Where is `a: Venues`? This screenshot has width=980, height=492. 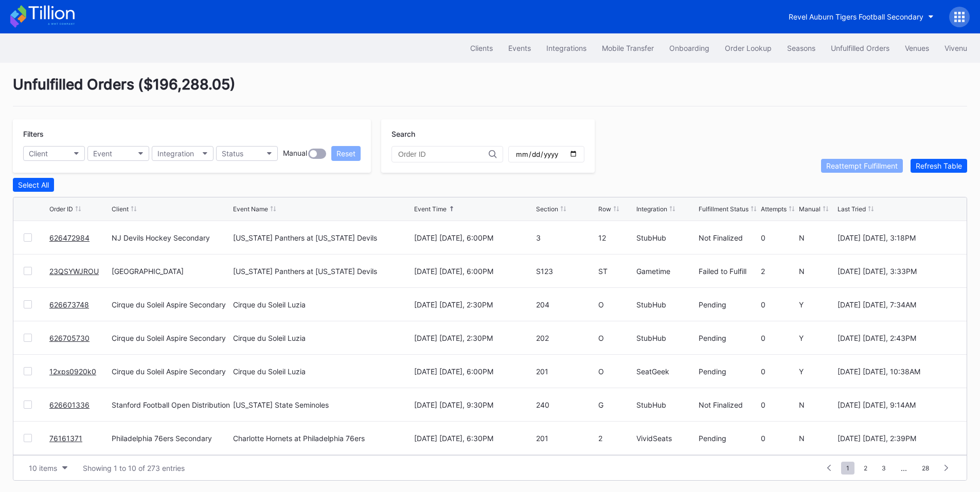
a: Venues is located at coordinates (917, 48).